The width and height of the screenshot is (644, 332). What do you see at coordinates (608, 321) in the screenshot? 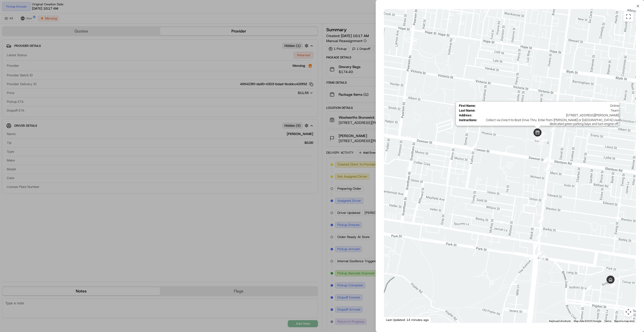
I see `a: Terms (opens in new tab)` at bounding box center [608, 321].